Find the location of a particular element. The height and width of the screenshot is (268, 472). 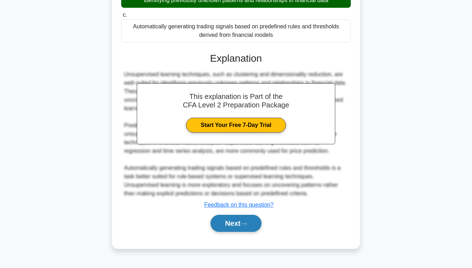

div: Unsupervised learning techniques, such as clustering and dimensionality reduction, are well-suite... is located at coordinates (236, 134).